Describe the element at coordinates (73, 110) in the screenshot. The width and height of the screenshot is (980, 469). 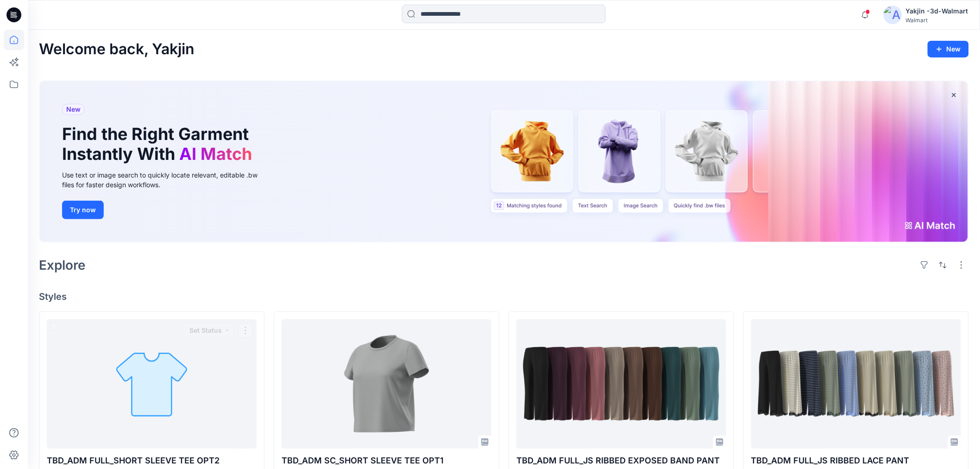
I see `span: New` at that location.